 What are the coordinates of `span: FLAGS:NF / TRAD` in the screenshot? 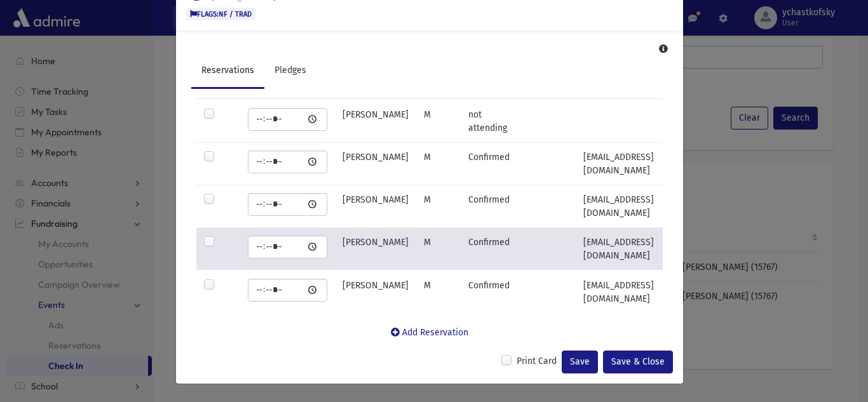 It's located at (221, 14).